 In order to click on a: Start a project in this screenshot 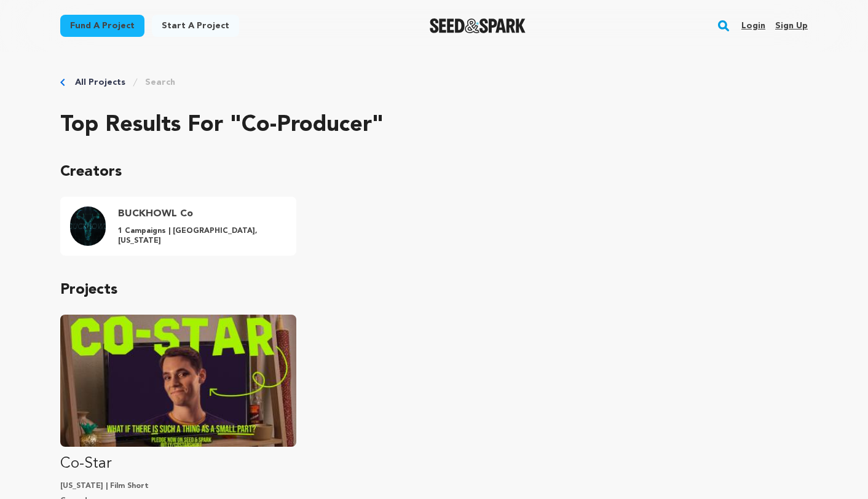, I will do `click(195, 26)`.